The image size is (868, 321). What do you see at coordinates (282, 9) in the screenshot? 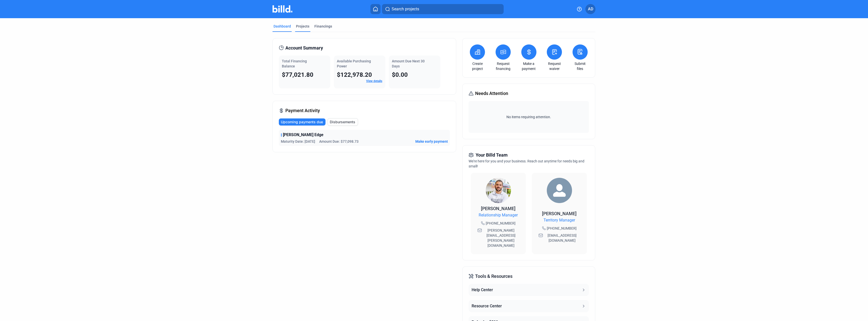
I see `img: Billd Company Logo` at bounding box center [282, 9].